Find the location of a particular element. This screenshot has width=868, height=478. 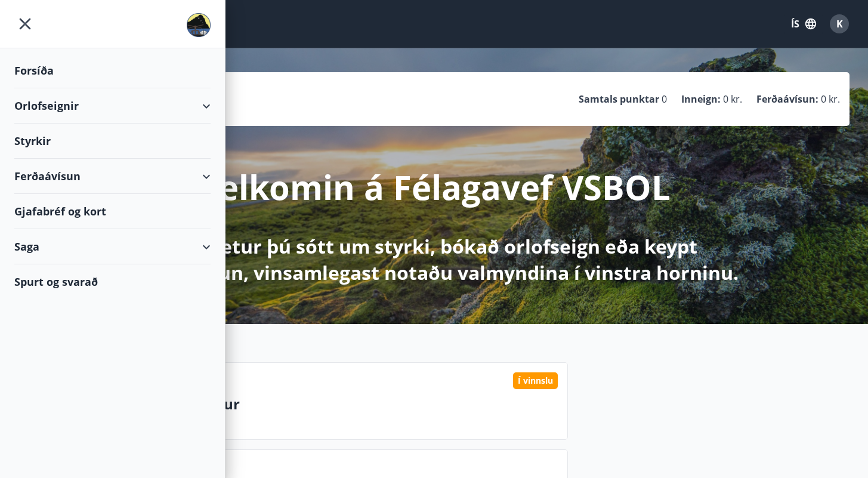

p: Inneign : is located at coordinates (701, 99).